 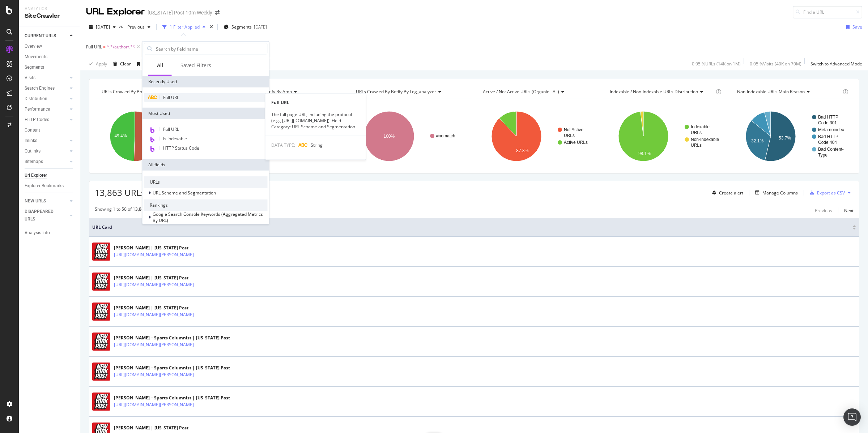 What do you see at coordinates (46, 109) in the screenshot?
I see `a: Performance` at bounding box center [46, 109].